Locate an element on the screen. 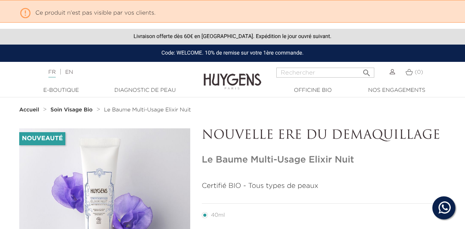 Image resolution: width=465 pixels, height=229 pixels. h1: Le Baume Multi-Usage Elixir Nuit is located at coordinates (323, 160).